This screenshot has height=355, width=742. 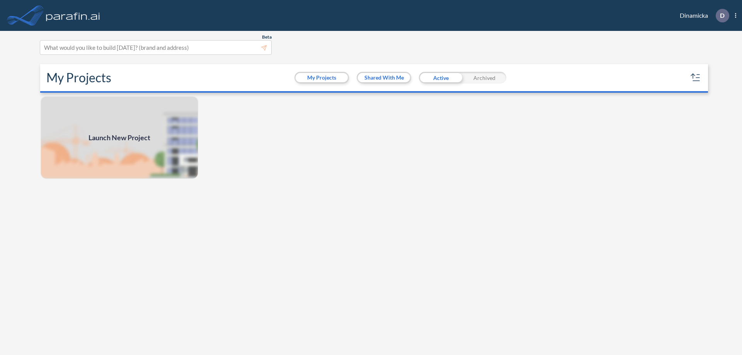 What do you see at coordinates (119, 138) in the screenshot?
I see `a: Launch New Project` at bounding box center [119, 138].